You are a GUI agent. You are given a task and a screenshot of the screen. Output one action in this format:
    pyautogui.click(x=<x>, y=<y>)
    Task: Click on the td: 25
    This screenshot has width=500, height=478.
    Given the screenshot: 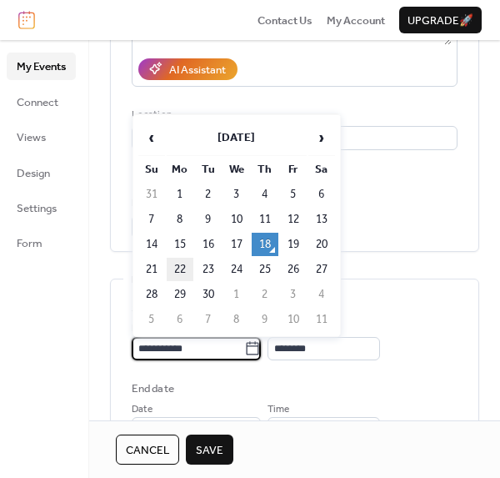 What is the action you would take?
    pyautogui.click(x=265, y=269)
    